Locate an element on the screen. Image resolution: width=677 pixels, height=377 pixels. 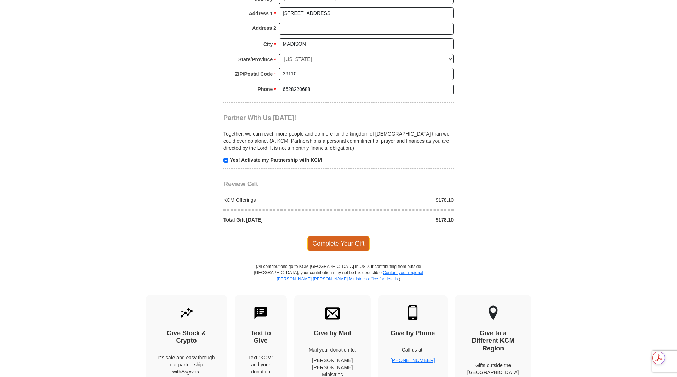
span: Review Gift is located at coordinates (241, 184).